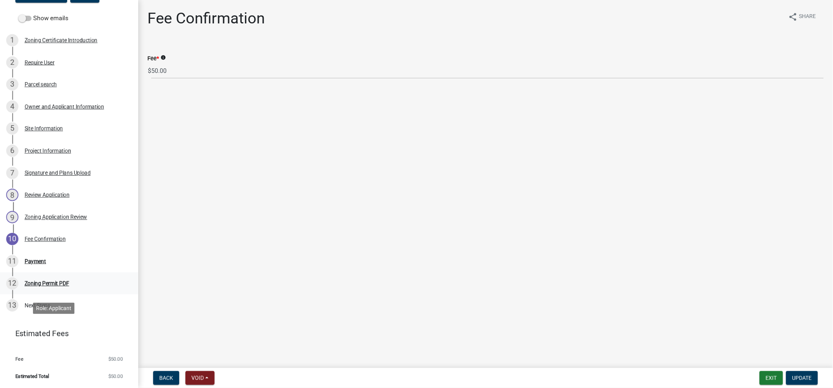  I want to click on div: 6, so click(12, 151).